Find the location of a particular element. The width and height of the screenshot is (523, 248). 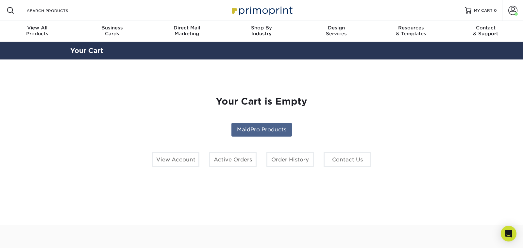

h1: Your Cart is Empty is located at coordinates (262, 102).